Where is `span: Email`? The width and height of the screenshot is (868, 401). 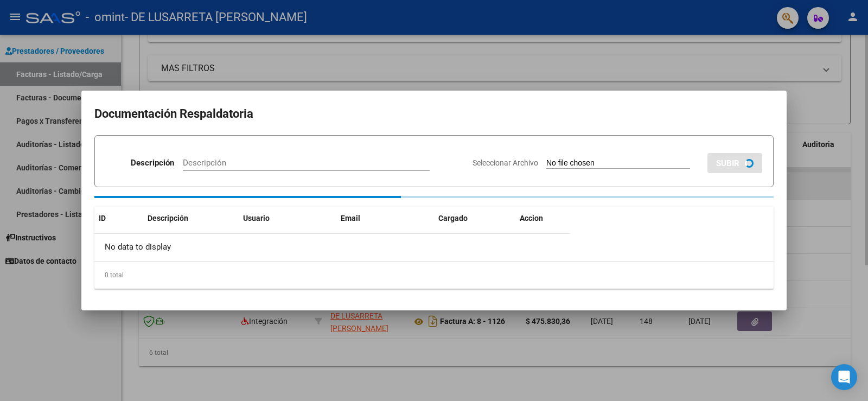
span: Email is located at coordinates (351, 218).